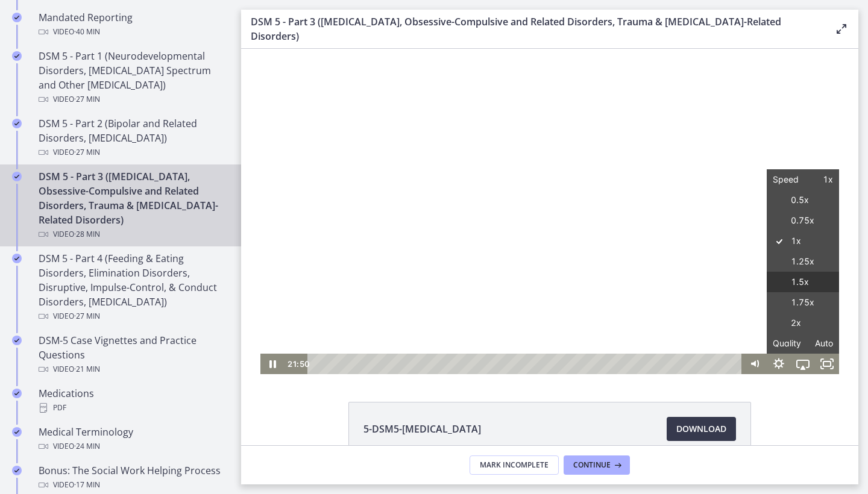 The image size is (868, 494). What do you see at coordinates (133, 401) in the screenshot?
I see `div: Medications` at bounding box center [133, 401].